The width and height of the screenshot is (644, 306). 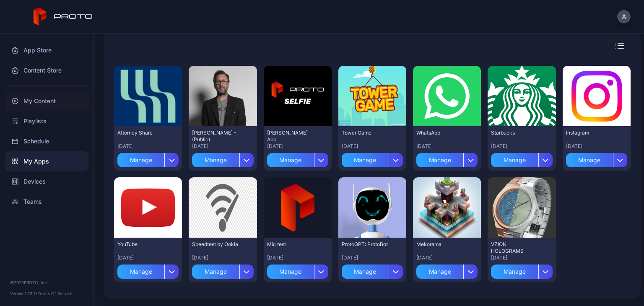 I want to click on div: Content Store, so click(x=46, y=70).